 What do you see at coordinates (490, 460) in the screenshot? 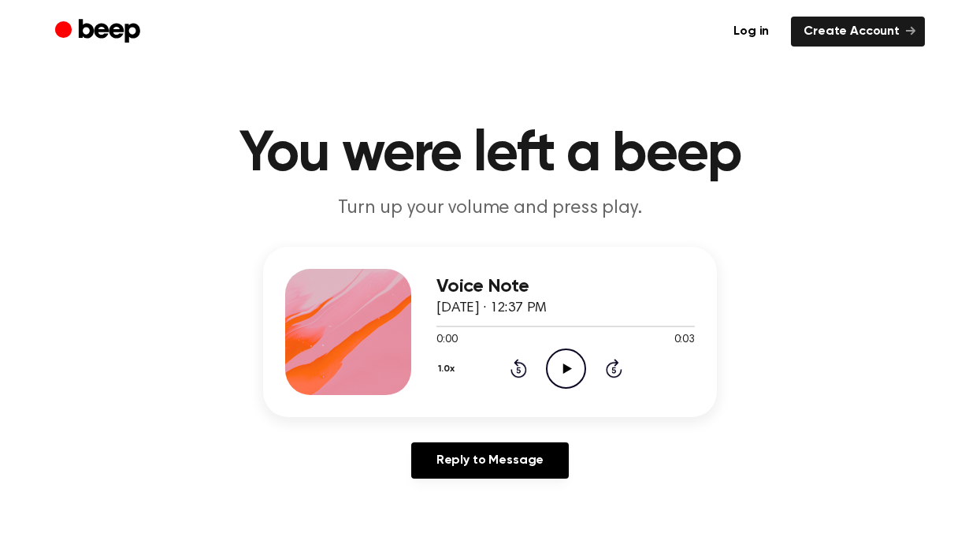
I see `a: Reply to Message` at bounding box center [490, 460].